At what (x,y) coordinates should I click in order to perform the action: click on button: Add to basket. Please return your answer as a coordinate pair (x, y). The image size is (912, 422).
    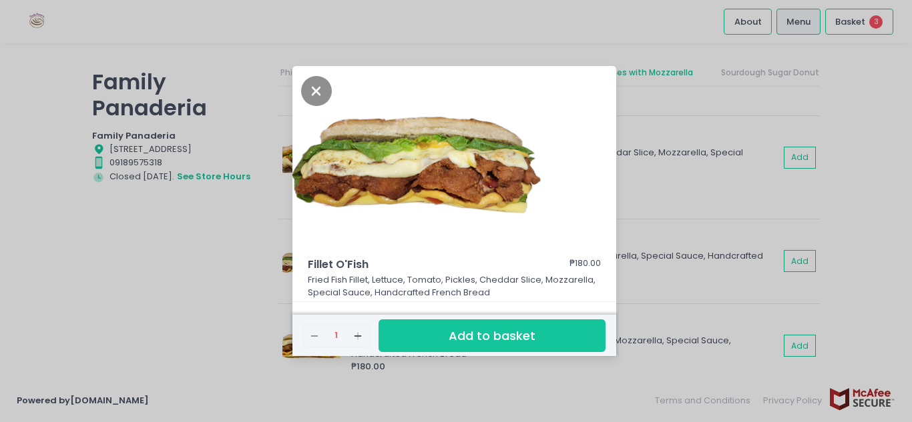
    Looking at the image, I should click on (492, 336).